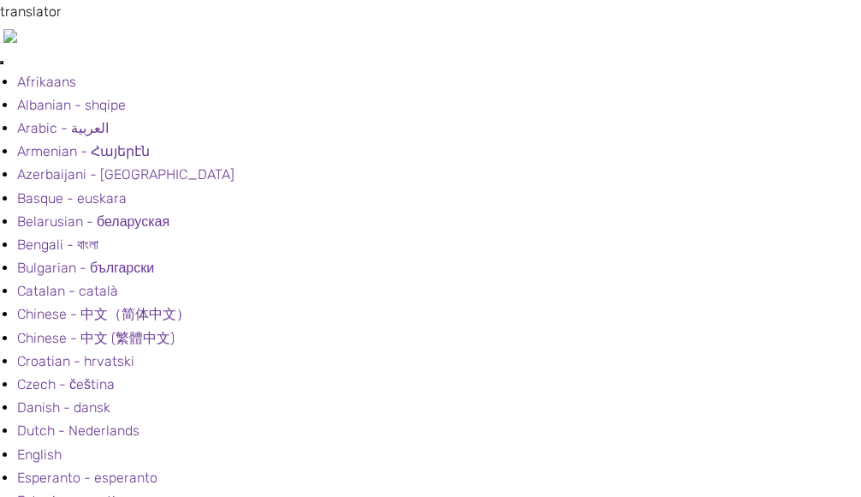  Describe the element at coordinates (93, 221) in the screenshot. I see `a: Belarusian - беларуская` at that location.